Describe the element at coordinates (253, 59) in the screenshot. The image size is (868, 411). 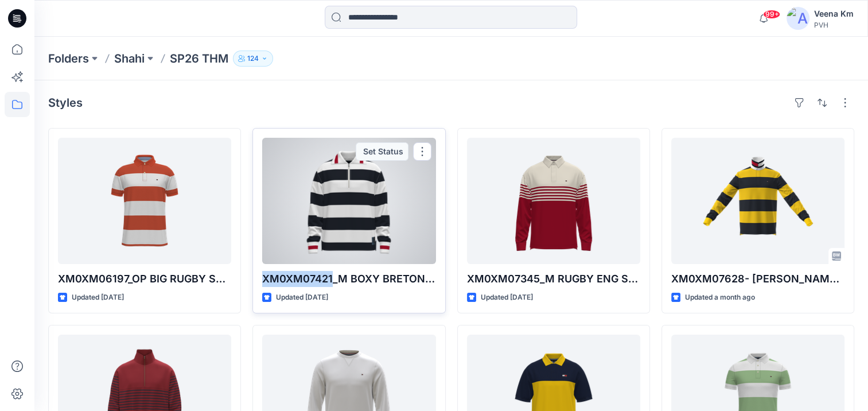
I see `p: 124` at that location.